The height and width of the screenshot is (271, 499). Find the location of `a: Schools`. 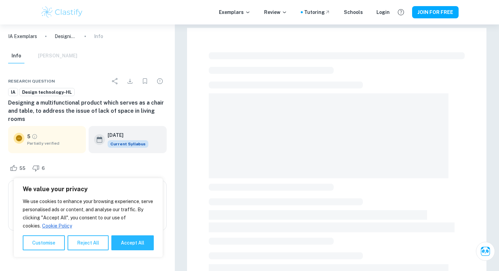

a: Schools is located at coordinates (353, 12).